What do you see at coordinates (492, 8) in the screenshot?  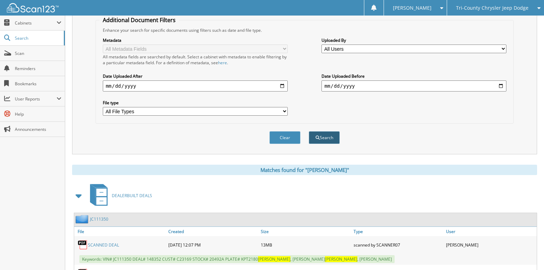 I see `span: Tri-County Chrysler Jeep Dodge` at bounding box center [492, 8].